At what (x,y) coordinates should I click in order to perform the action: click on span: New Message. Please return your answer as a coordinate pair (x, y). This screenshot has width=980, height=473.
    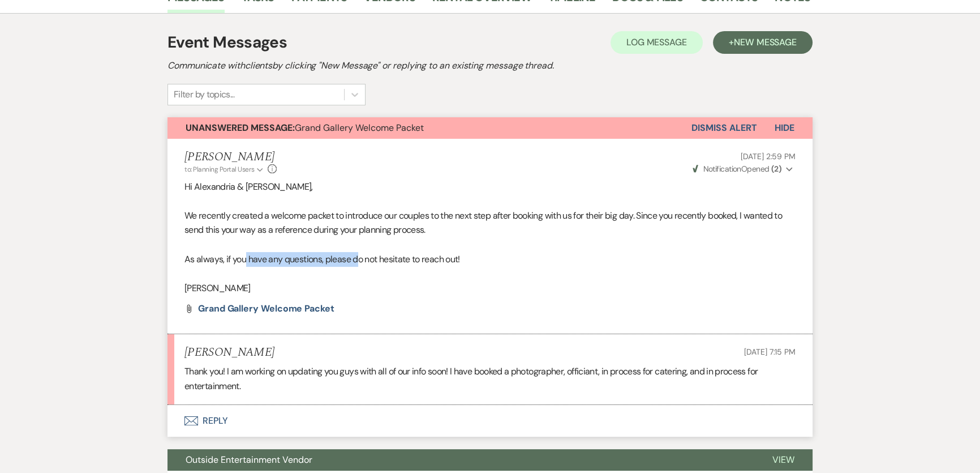
    Looking at the image, I should click on (765, 42).